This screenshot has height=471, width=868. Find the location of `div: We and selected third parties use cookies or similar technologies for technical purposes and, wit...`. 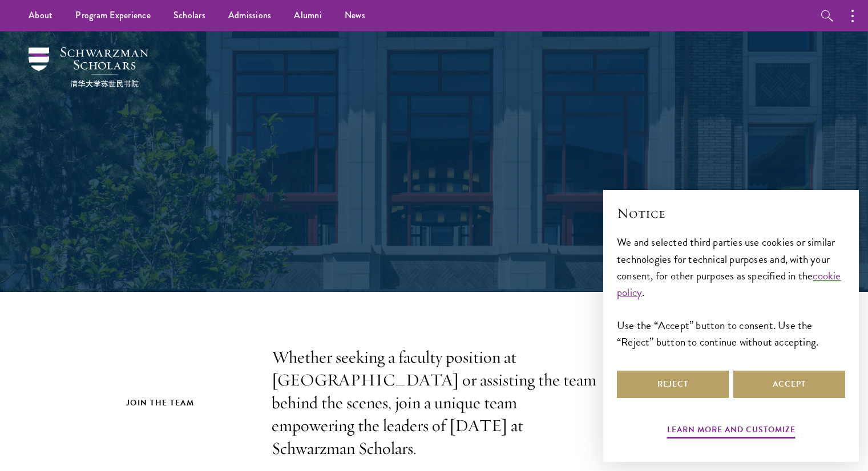

div: We and selected third parties use cookies or similar technologies for technical purposes and, wit... is located at coordinates (731, 292).